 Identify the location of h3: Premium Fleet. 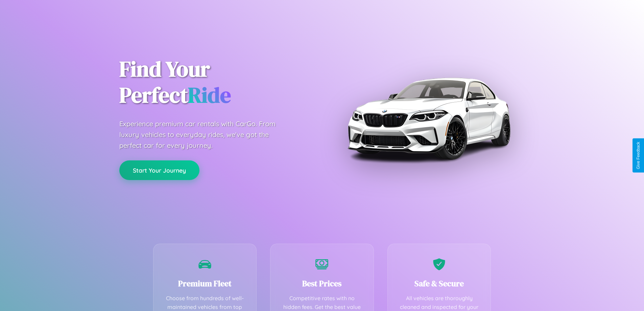
(205, 283).